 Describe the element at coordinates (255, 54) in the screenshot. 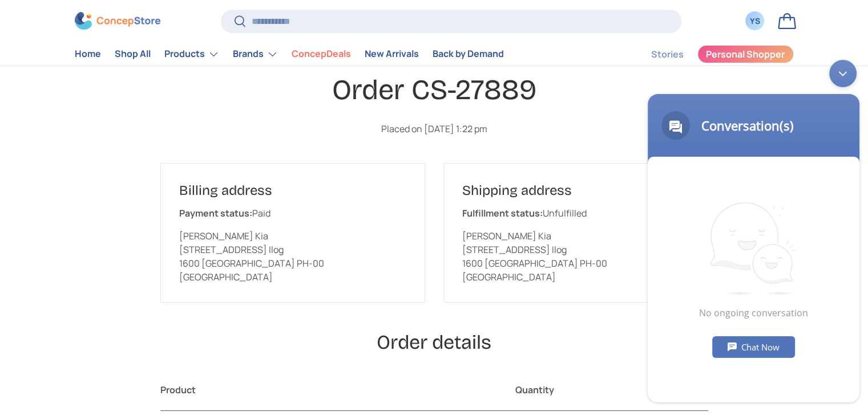

I see `summary: Brands` at that location.